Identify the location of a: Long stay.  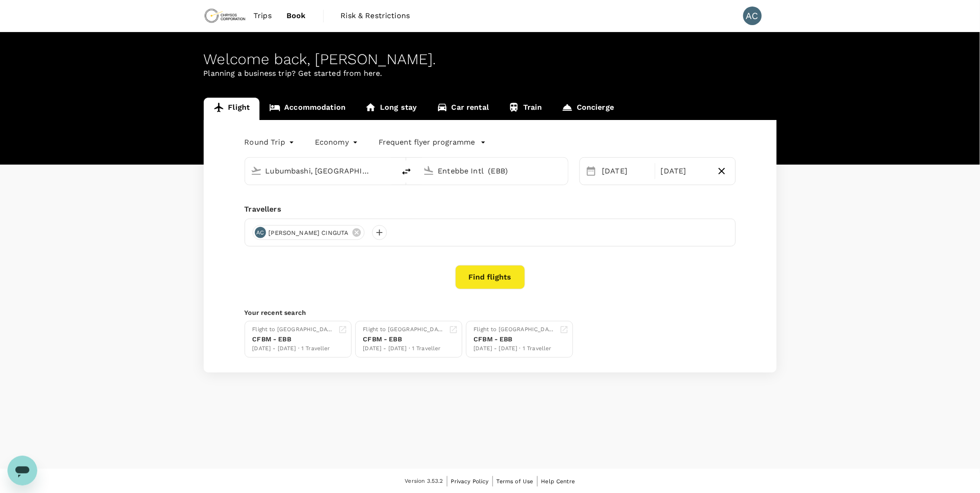
(391, 109).